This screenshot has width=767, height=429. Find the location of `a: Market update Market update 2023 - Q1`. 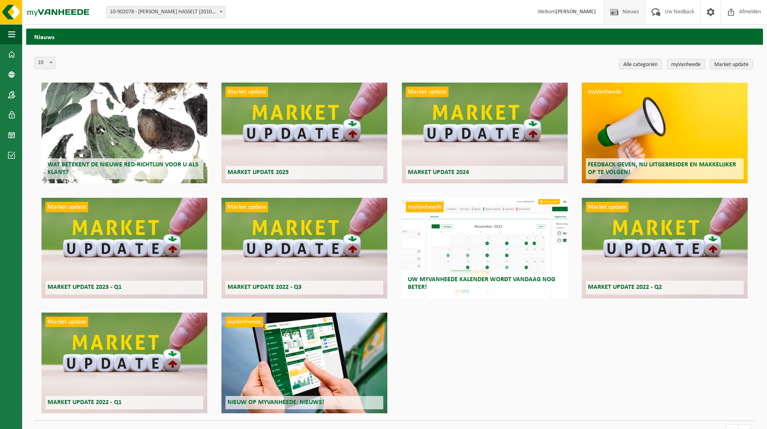

a: Market update Market update 2023 - Q1 is located at coordinates (124, 248).